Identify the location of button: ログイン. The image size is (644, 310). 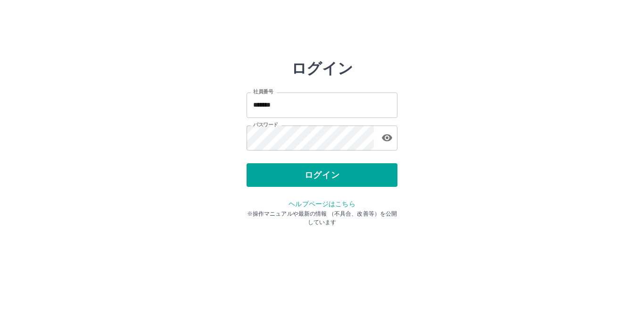
(322, 175).